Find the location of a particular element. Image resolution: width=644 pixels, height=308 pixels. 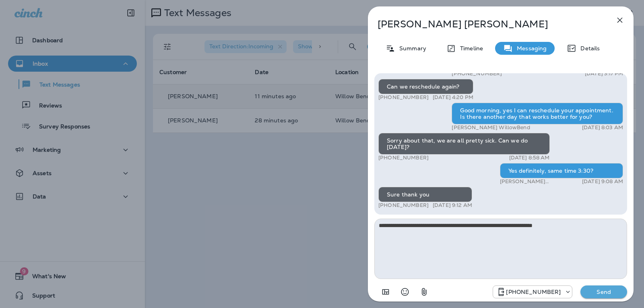

button: Select an emoji is located at coordinates (405, 292).